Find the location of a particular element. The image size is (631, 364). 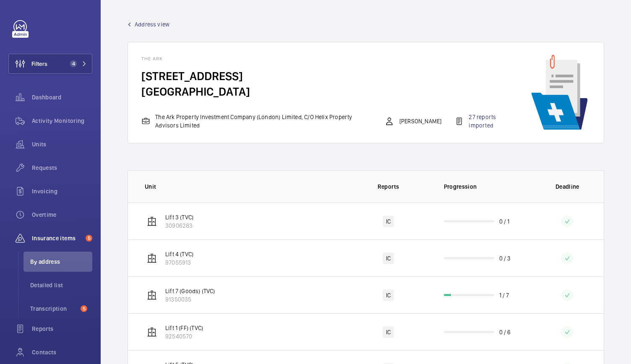

p: Lift 3 (TVC) is located at coordinates (179, 217).